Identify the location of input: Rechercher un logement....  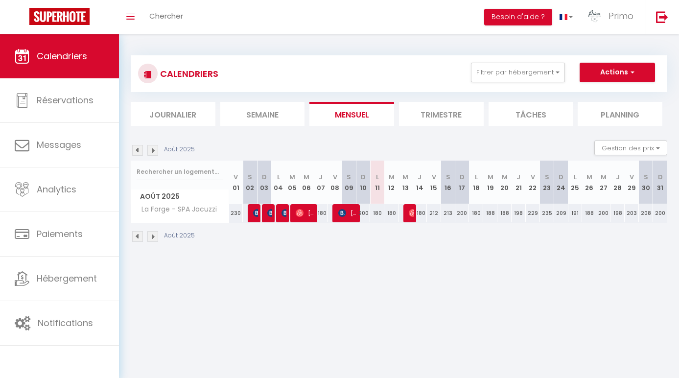
(180, 172).